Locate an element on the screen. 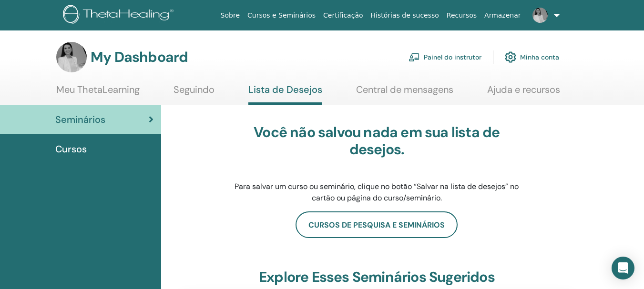 This screenshot has width=644, height=289. a: Sobre is located at coordinates (230, 15).